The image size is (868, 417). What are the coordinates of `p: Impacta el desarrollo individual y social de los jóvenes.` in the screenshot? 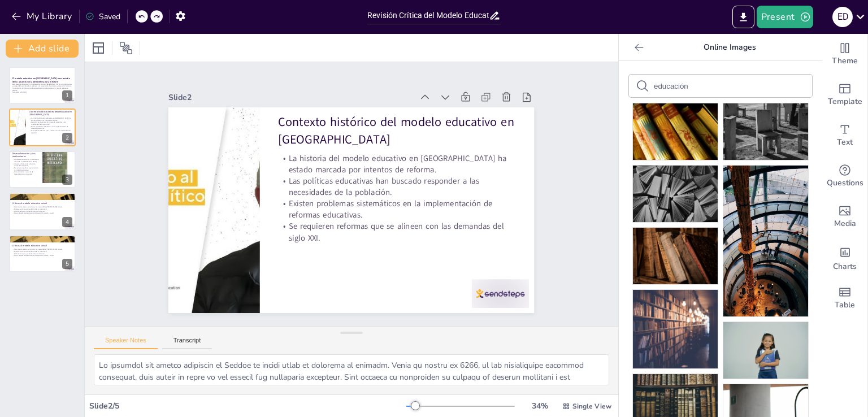 It's located at (26, 165).